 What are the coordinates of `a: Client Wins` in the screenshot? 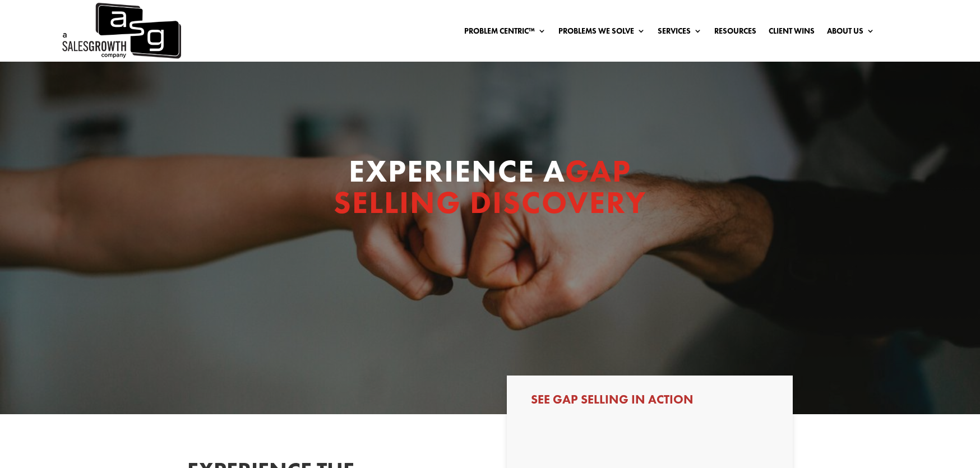 It's located at (792, 33).